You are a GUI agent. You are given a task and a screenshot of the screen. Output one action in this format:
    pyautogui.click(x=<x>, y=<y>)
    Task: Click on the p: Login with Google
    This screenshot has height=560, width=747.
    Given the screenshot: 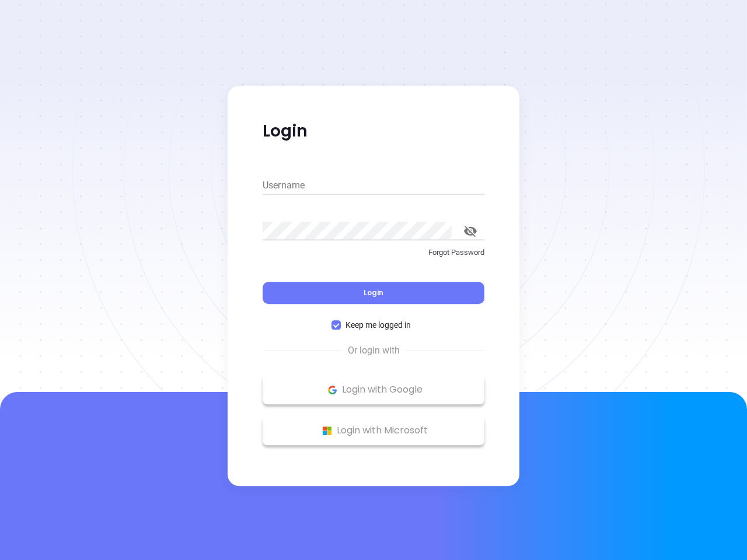 What is the action you would take?
    pyautogui.click(x=374, y=390)
    